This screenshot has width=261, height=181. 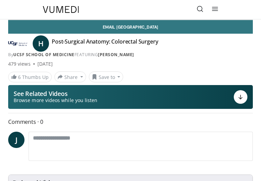 I want to click on p: See Related Videos, so click(x=56, y=94).